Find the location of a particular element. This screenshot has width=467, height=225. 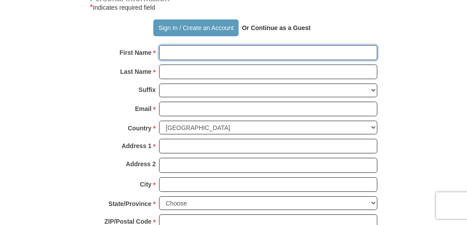

strong: Address 1 is located at coordinates (136, 146).